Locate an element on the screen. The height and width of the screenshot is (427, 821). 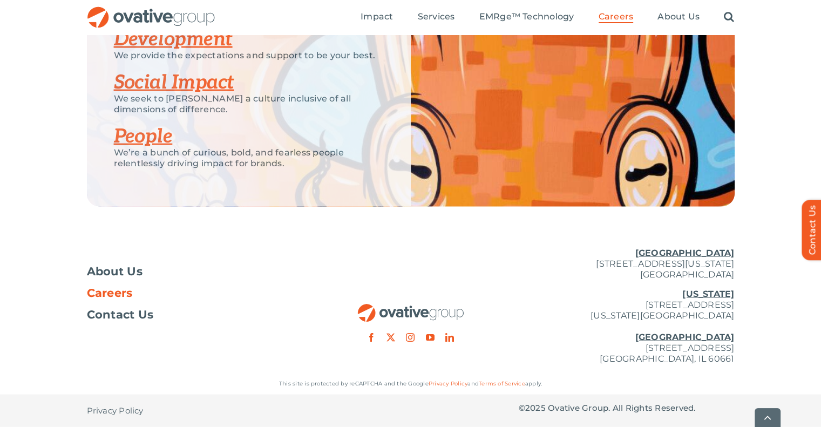
nav: Footer Menu is located at coordinates (195, 293).